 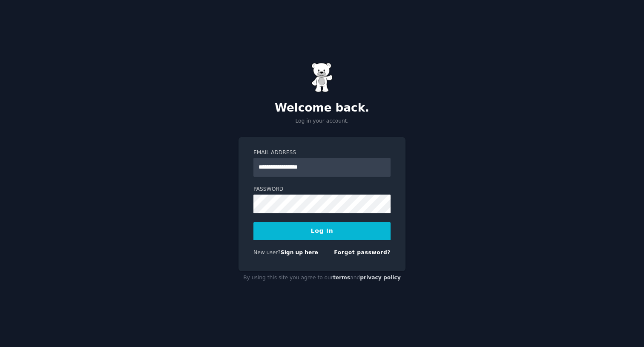 What do you see at coordinates (299, 253) in the screenshot?
I see `a: Sign up here` at bounding box center [299, 253].